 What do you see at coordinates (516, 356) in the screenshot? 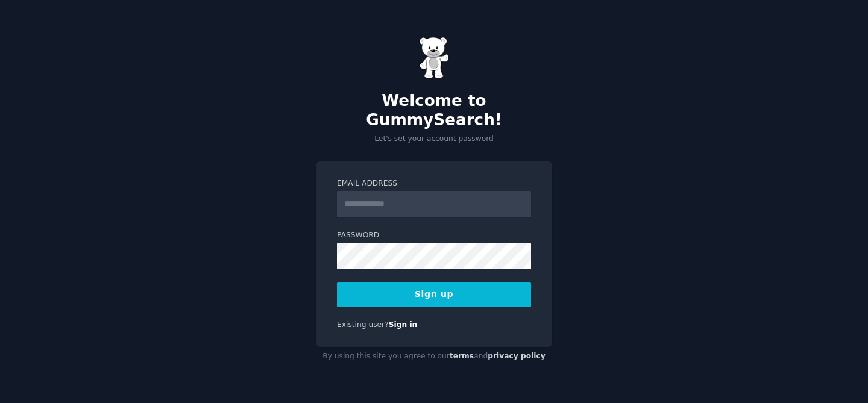
I see `a: privacy policy` at bounding box center [516, 356].